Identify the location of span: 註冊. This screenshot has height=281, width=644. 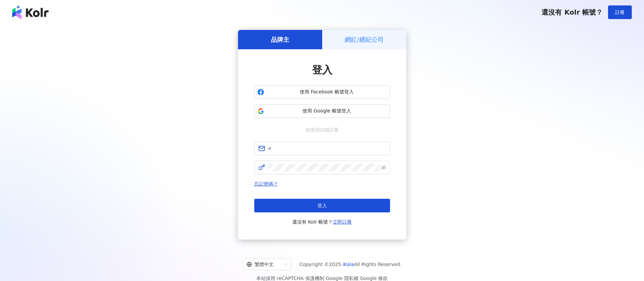
(620, 12).